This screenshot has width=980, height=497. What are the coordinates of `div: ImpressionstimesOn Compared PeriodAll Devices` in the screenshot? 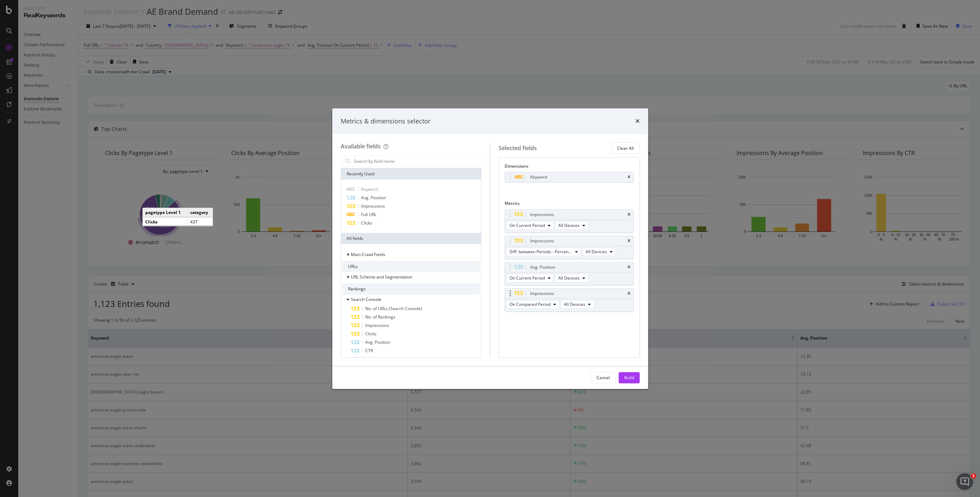 It's located at (569, 300).